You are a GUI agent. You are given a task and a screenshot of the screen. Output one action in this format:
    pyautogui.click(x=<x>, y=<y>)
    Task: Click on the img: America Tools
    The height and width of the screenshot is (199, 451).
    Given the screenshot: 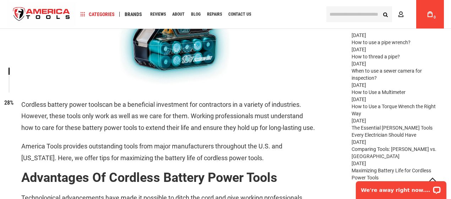 What is the action you would take?
    pyautogui.click(x=42, y=14)
    